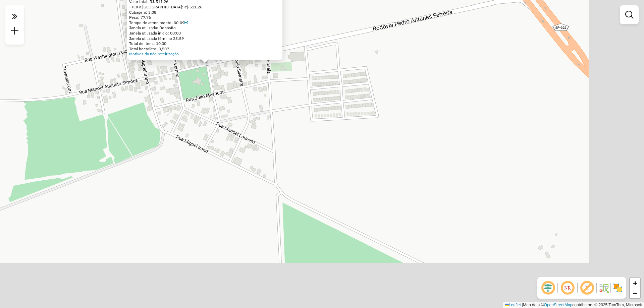 The height and width of the screenshot is (308, 644). Describe the element at coordinates (207, 64) in the screenshot. I see `div: Atividade não roteirizada - 49.313.177 LAZARO DE JESUS SILVA` at that location.